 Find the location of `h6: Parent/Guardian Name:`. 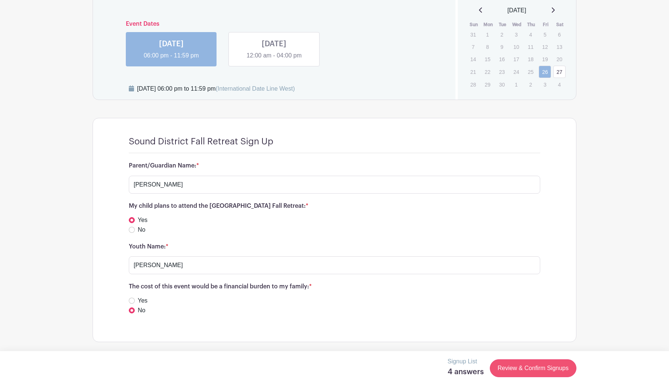

h6: Parent/Guardian Name: is located at coordinates (335, 166).